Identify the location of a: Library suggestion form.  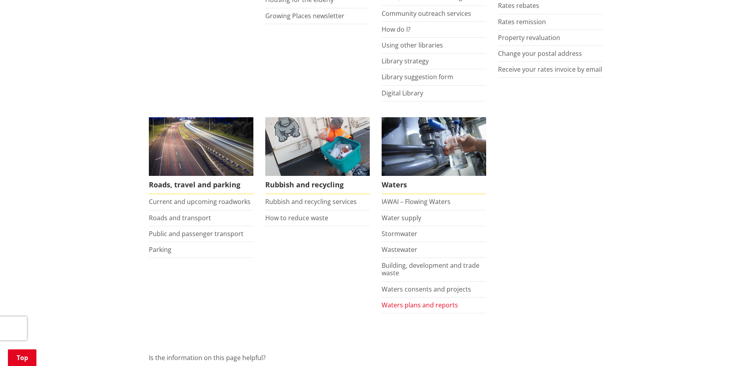
(417, 77).